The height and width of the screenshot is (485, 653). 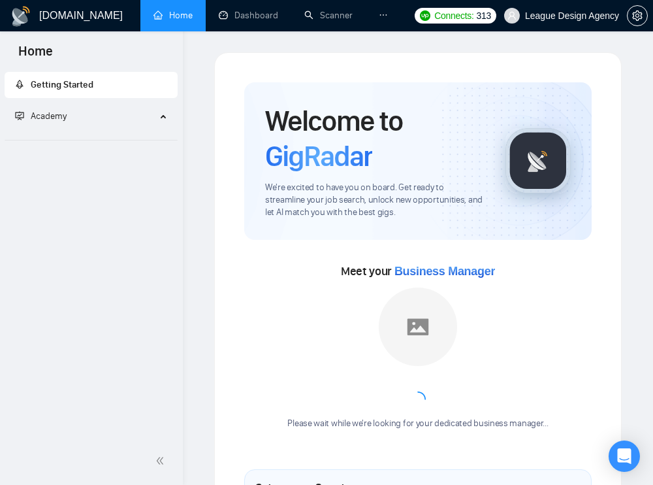 What do you see at coordinates (21, 16) in the screenshot?
I see `img: logo` at bounding box center [21, 16].